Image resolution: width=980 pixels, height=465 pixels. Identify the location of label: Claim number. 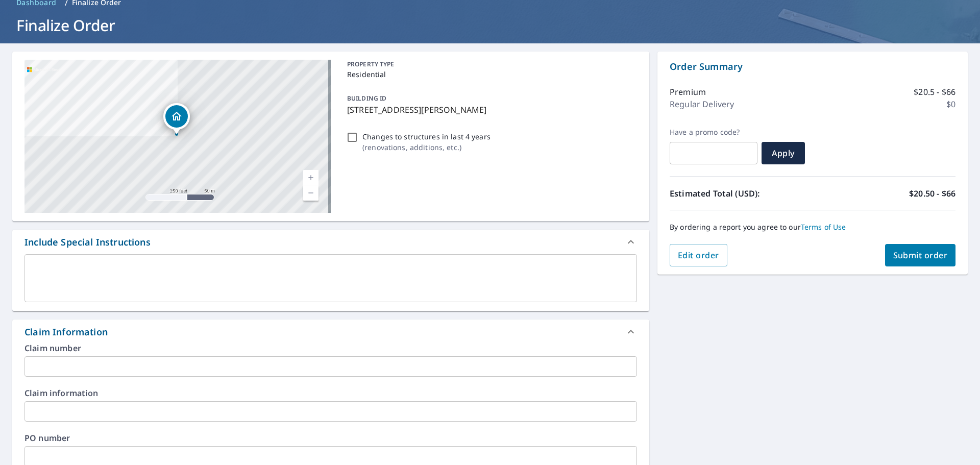
(331, 348).